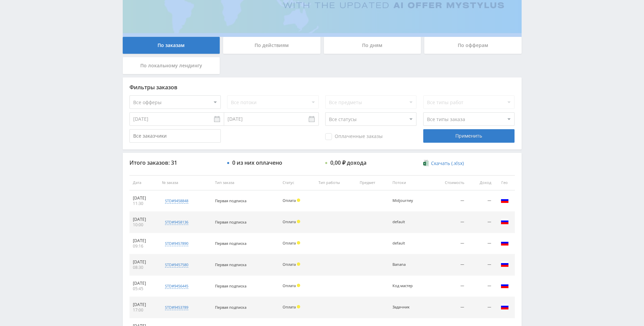  What do you see at coordinates (408, 286) in the screenshot?
I see `div: Код мастер` at bounding box center [408, 286].